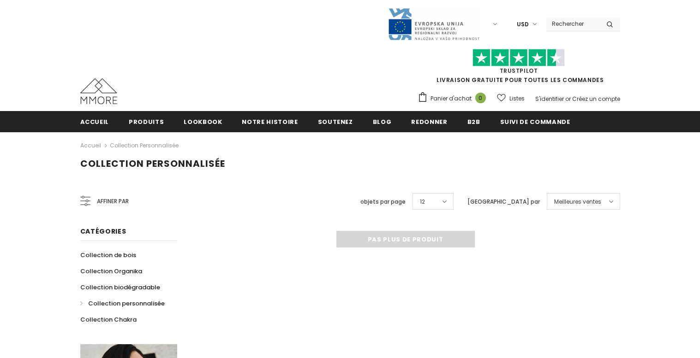 Image resolution: width=700 pixels, height=358 pixels. I want to click on span: Listes, so click(517, 99).